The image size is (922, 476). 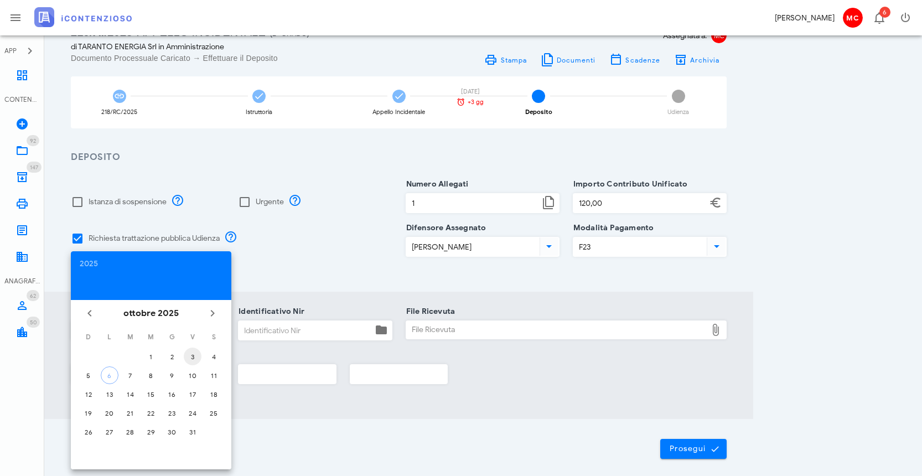 I want to click on span: 4, so click(x=539, y=96).